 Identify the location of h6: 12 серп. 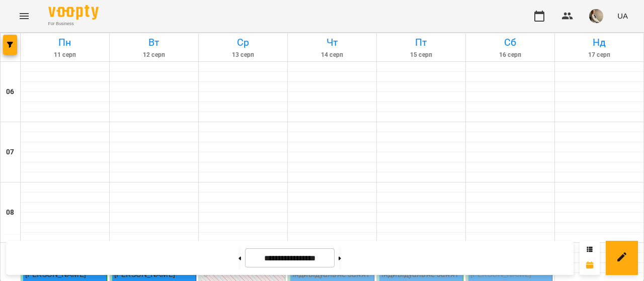
(154, 55).